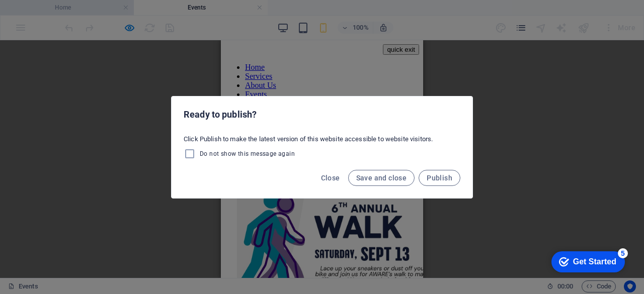 This screenshot has height=294, width=644. What do you see at coordinates (381, 178) in the screenshot?
I see `span: Save and close` at bounding box center [381, 178].